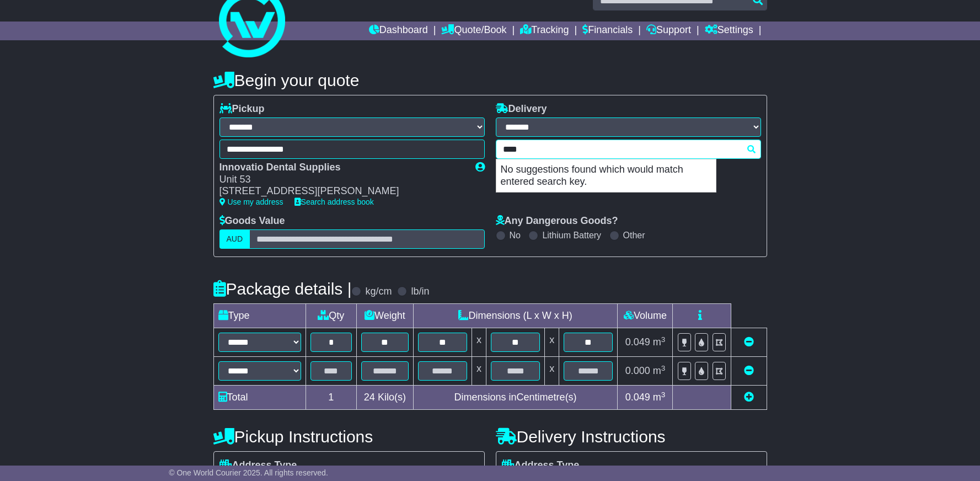  Describe the element at coordinates (251, 202) in the screenshot. I see `a: Use my address` at that location.